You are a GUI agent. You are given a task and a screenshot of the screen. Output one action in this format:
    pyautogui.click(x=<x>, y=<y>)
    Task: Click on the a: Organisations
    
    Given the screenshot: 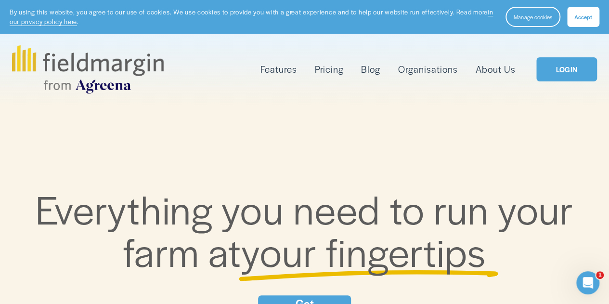 What is the action you would take?
    pyautogui.click(x=428, y=69)
    